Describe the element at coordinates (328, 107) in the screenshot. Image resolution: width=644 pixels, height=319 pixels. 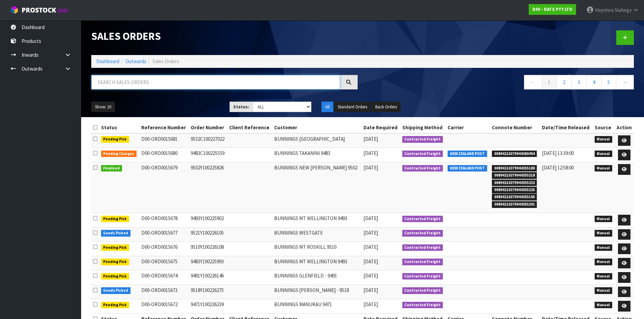
I see `button: All` at that location.